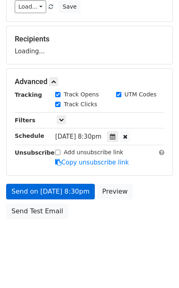 The width and height of the screenshot is (179, 288). What do you see at coordinates (90, 45) in the screenshot?
I see `div: Loading...` at bounding box center [90, 45].